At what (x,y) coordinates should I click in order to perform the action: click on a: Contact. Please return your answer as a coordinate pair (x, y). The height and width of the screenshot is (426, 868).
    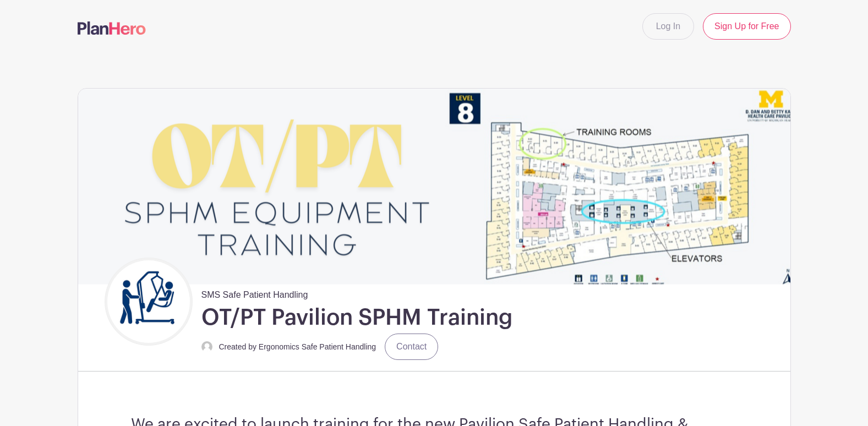
    Looking at the image, I should click on (411, 348).